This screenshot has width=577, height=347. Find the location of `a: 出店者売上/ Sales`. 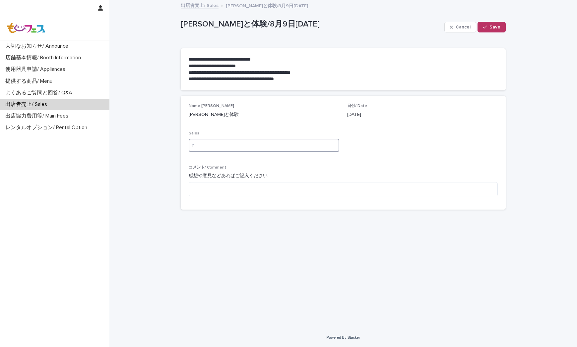

a: 出店者売上/ Sales is located at coordinates (200, 5).